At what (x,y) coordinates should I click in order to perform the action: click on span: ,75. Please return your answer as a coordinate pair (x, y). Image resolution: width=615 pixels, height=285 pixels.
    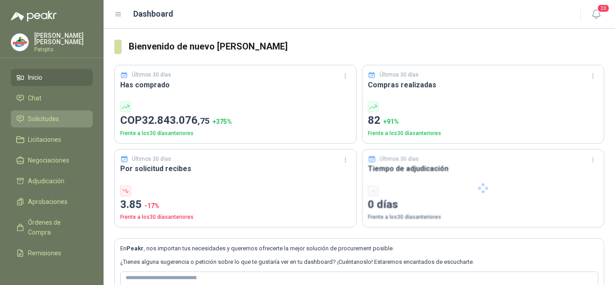
    Looking at the image, I should click on (203, 121).